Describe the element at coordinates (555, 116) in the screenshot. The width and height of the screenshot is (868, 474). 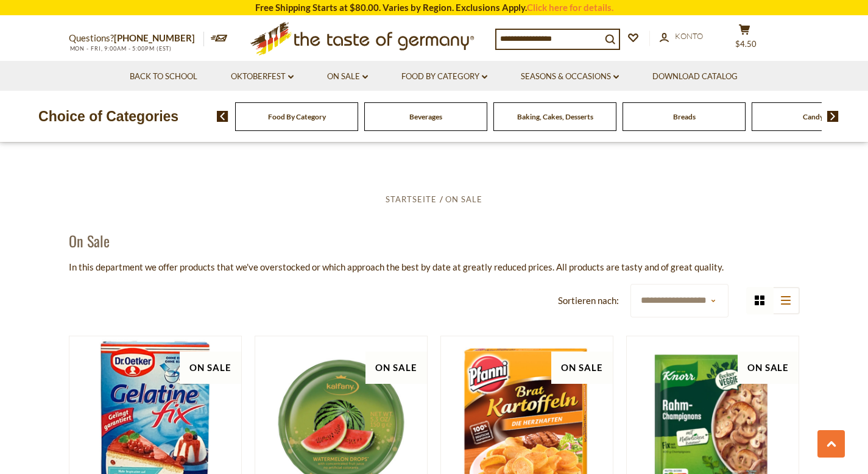
I see `span: Baking, Cakes, Desserts` at that location.